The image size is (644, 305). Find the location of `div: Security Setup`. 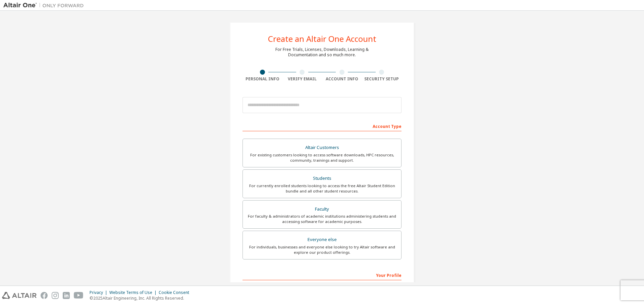

div: Security Setup is located at coordinates (381, 79).